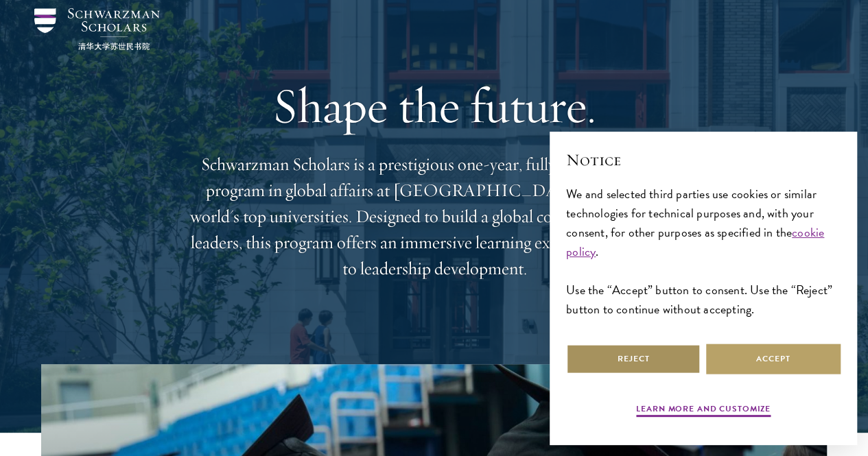 Image resolution: width=868 pixels, height=456 pixels. Describe the element at coordinates (97, 29) in the screenshot. I see `img: Schwarzman Scholars` at that location.